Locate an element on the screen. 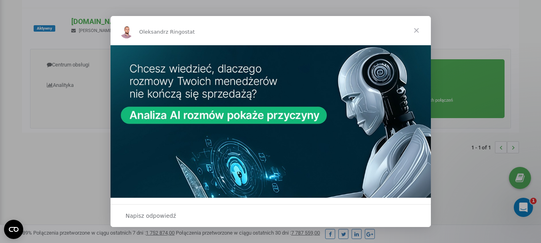  span: Napisz odpowiedź is located at coordinates (151, 216).